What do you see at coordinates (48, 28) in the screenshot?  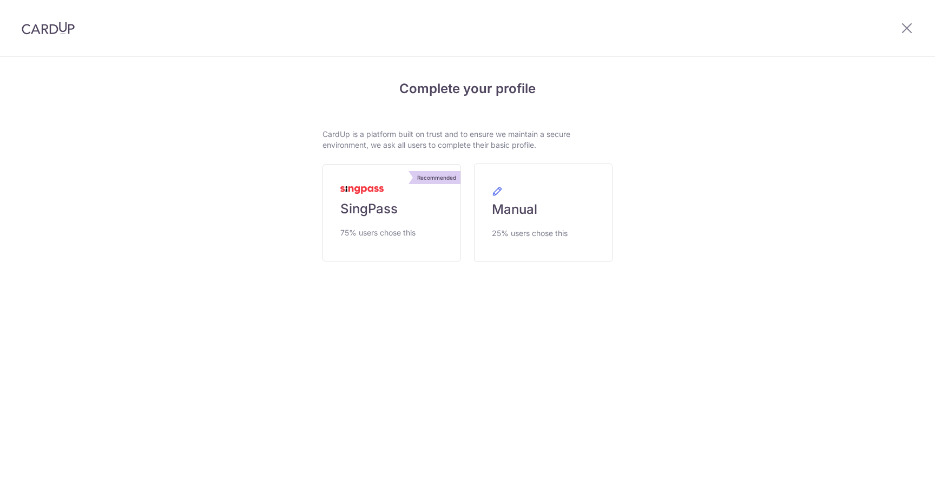 I see `img: CardUp` at bounding box center [48, 28].